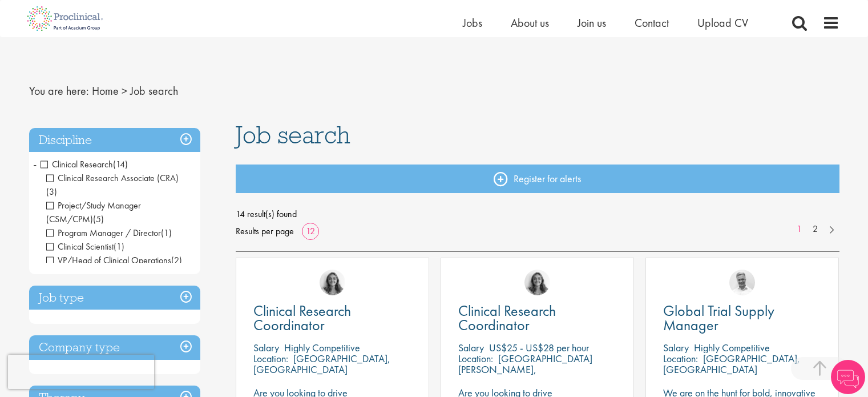 This screenshot has width=868, height=397. What do you see at coordinates (115, 298) in the screenshot?
I see `div: Job type` at bounding box center [115, 298].